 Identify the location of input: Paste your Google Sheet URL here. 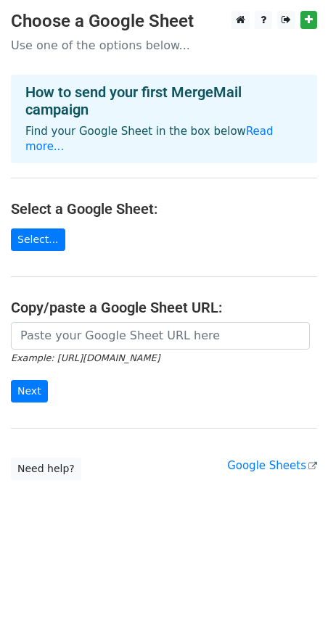
(161, 336).